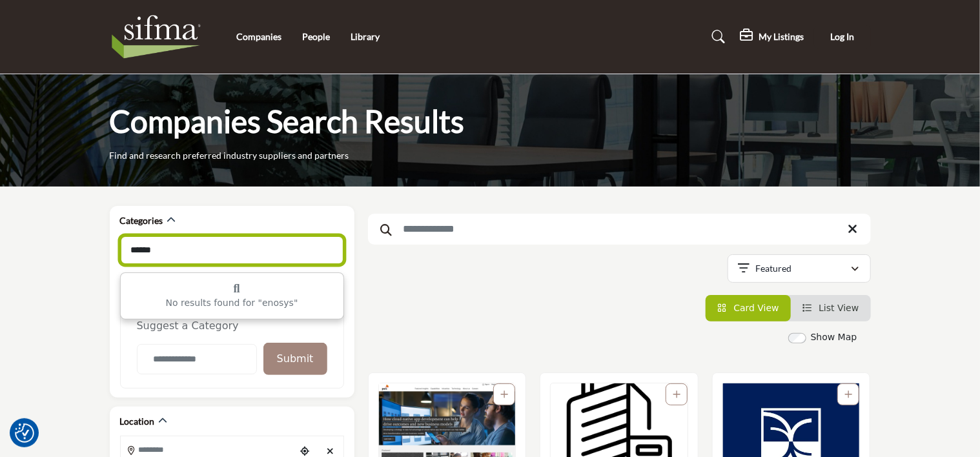 Image resolution: width=980 pixels, height=457 pixels. What do you see at coordinates (799, 269) in the screenshot?
I see `button: Featured` at bounding box center [799, 269].